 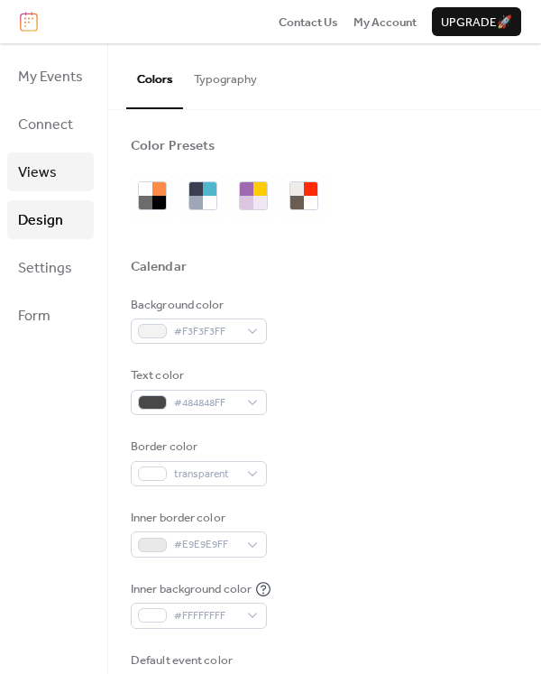 What do you see at coordinates (197, 518) in the screenshot?
I see `div: Inner border color` at bounding box center [197, 518].